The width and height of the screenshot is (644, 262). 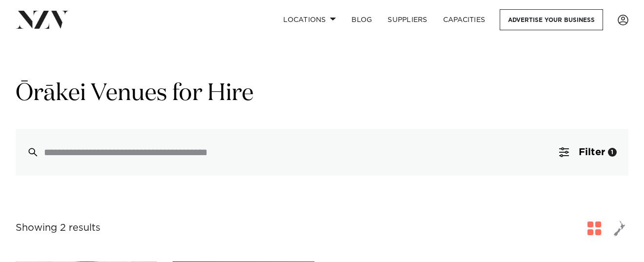 I want to click on img: nzv-logo.png, so click(x=42, y=20).